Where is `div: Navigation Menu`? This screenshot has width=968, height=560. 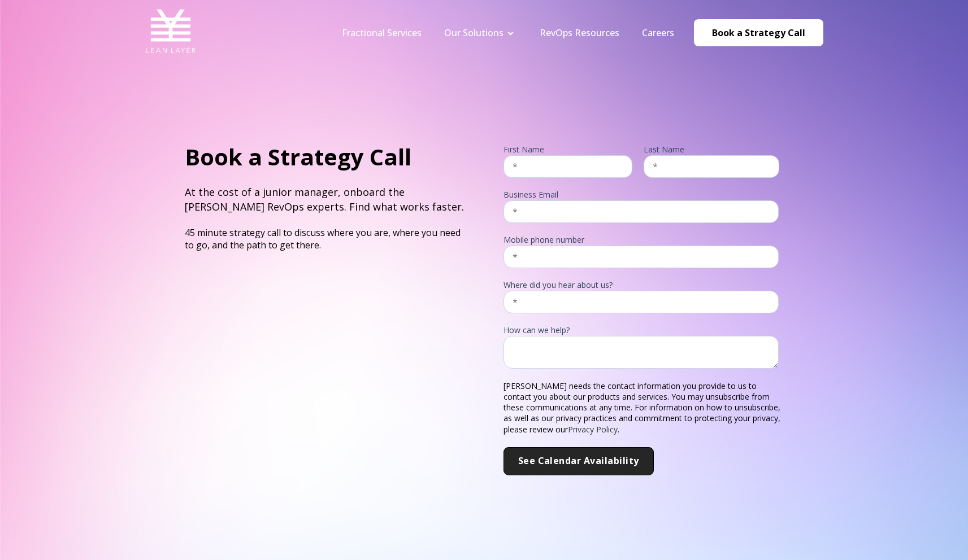
div: Navigation Menu is located at coordinates (508, 32).